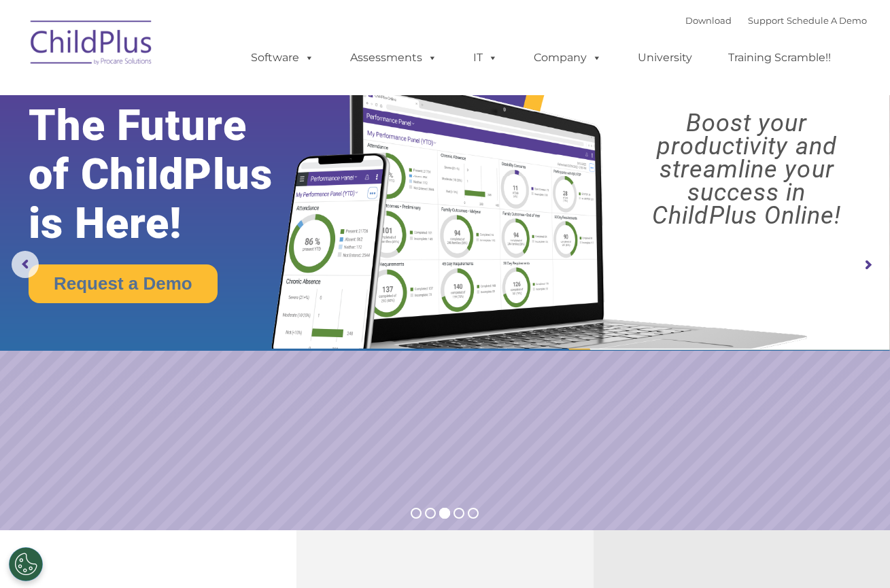  I want to click on a: Support, so click(766, 20).